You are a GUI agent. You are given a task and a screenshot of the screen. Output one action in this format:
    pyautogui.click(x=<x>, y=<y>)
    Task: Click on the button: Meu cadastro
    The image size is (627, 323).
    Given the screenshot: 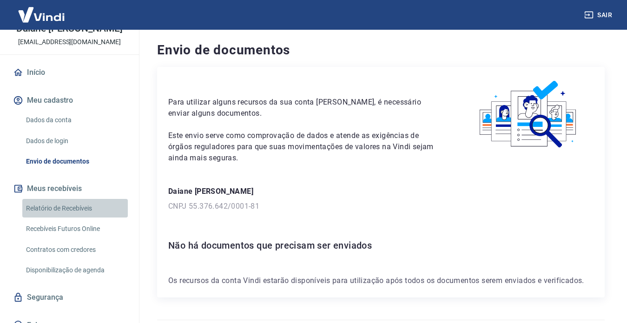 What is the action you would take?
    pyautogui.click(x=69, y=100)
    